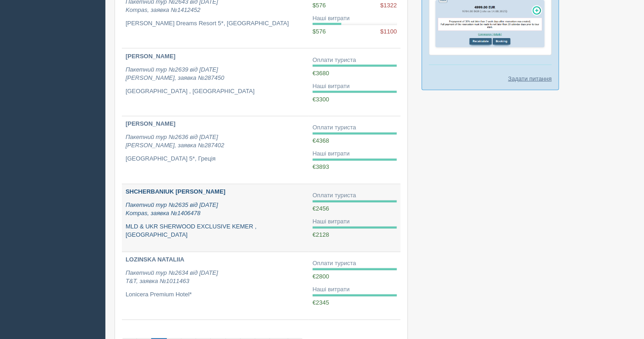  Describe the element at coordinates (321, 303) in the screenshot. I see `span: €2345` at that location.